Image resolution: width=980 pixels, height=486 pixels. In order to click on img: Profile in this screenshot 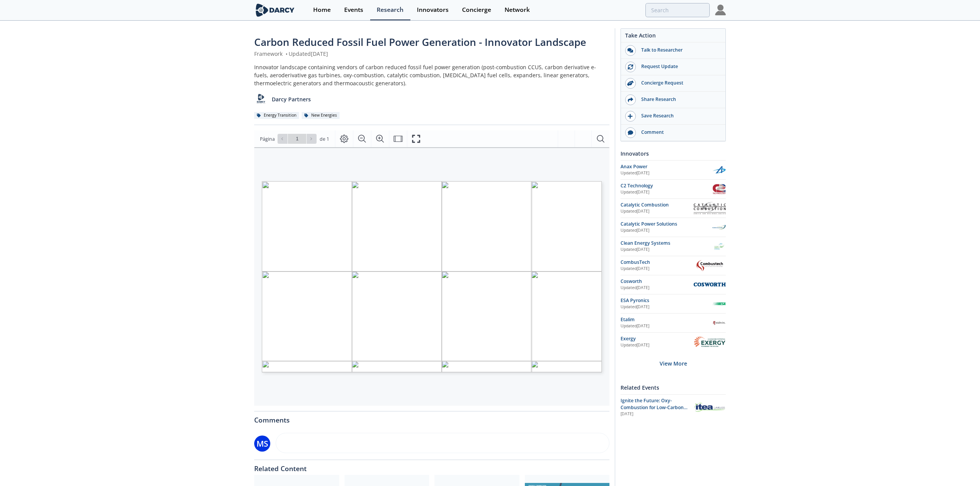, I will do `click(720, 10)`.